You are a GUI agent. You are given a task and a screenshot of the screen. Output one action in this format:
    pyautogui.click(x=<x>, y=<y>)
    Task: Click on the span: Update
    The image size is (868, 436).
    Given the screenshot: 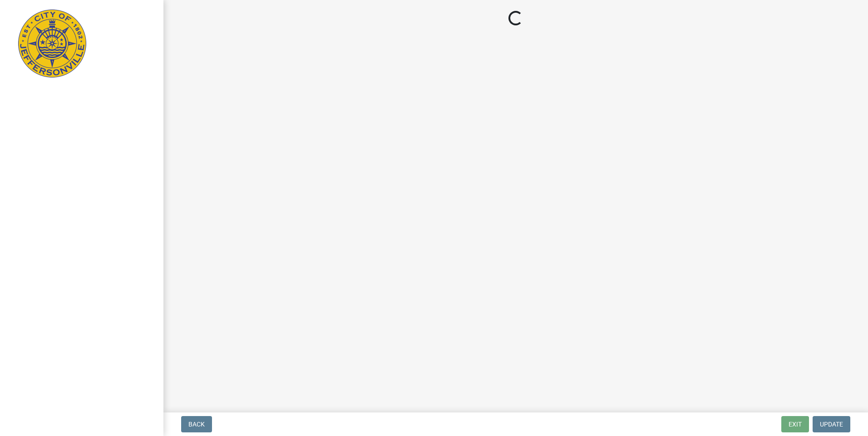 What is the action you would take?
    pyautogui.click(x=831, y=424)
    